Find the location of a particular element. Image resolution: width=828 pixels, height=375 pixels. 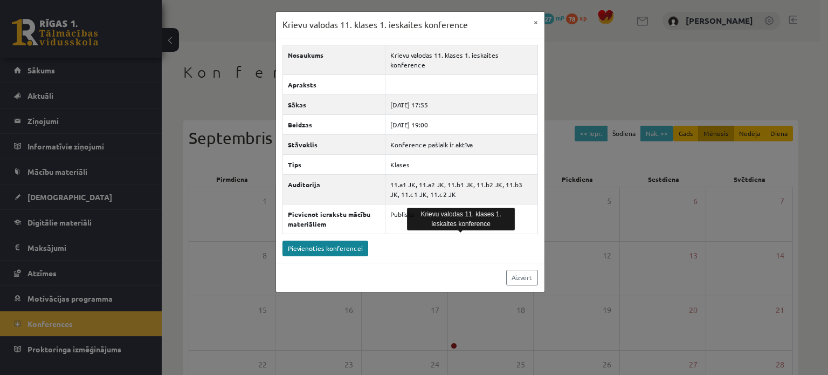

th: Beidzas is located at coordinates (334, 124).